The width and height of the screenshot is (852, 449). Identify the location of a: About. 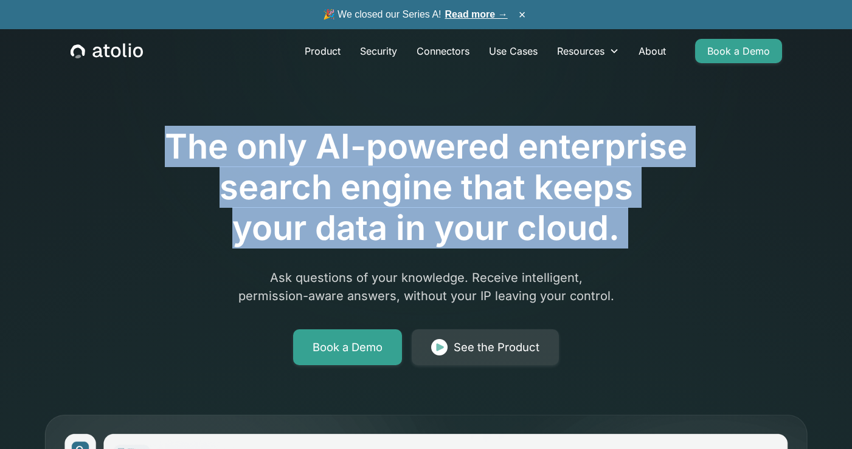
(652, 51).